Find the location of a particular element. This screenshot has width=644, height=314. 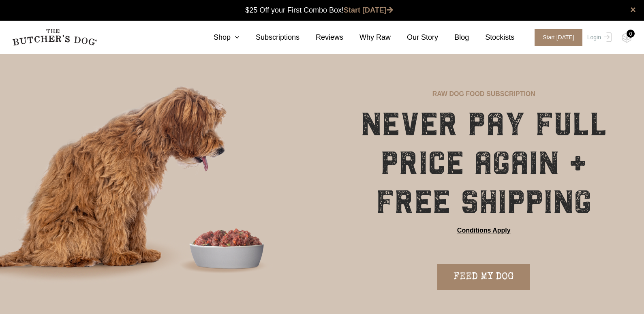

a: Our Story is located at coordinates (414, 37).